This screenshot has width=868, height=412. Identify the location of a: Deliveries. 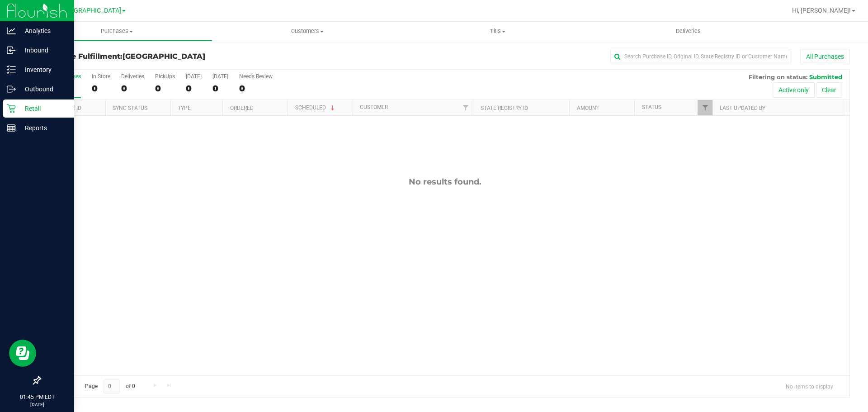
(688, 31).